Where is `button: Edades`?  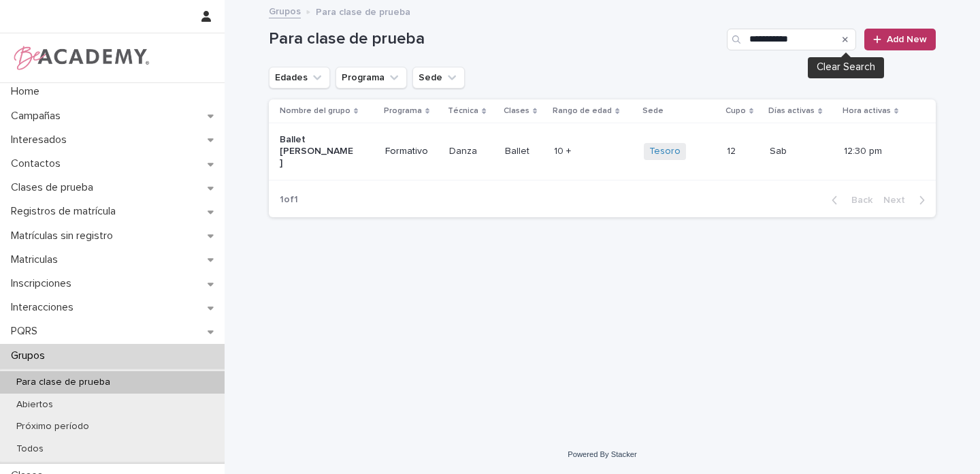
button: Edades is located at coordinates (299, 77).